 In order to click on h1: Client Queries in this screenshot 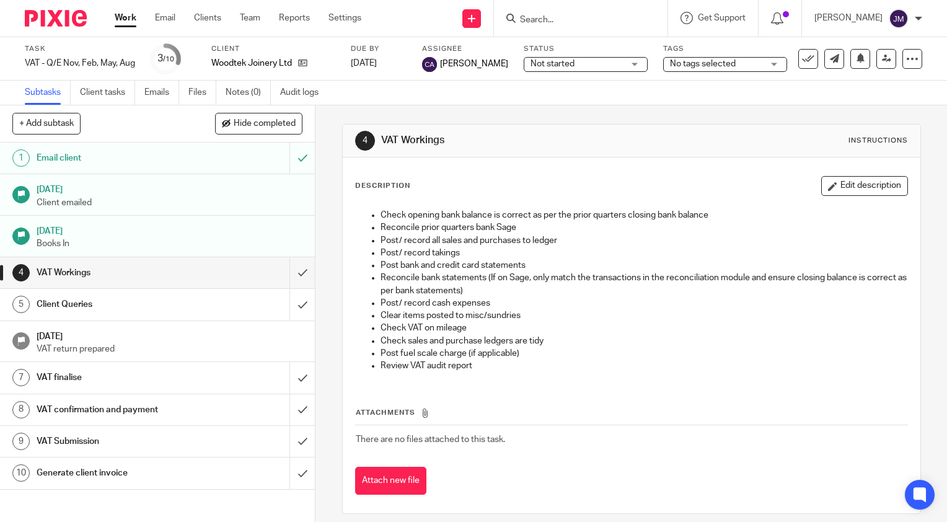, I will do `click(116, 304)`.